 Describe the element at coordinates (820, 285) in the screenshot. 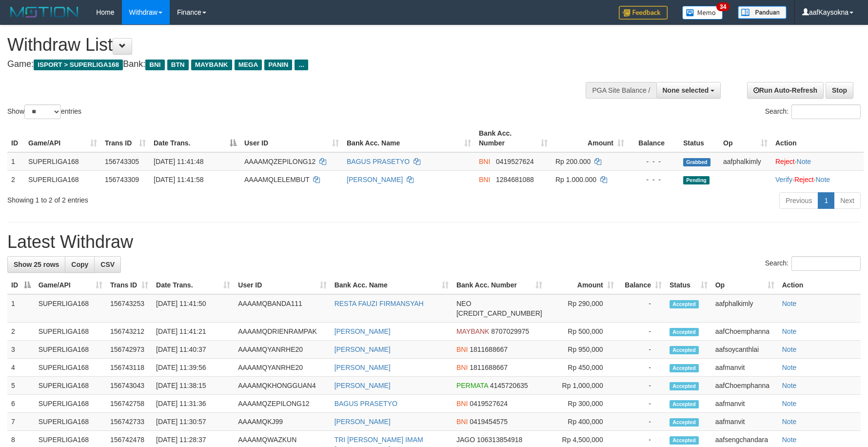

I see `th: Action` at that location.